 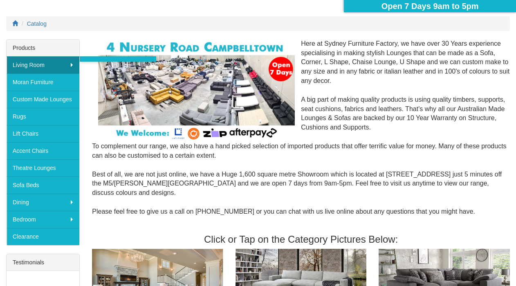 I want to click on a: Lift Chairs, so click(x=43, y=134).